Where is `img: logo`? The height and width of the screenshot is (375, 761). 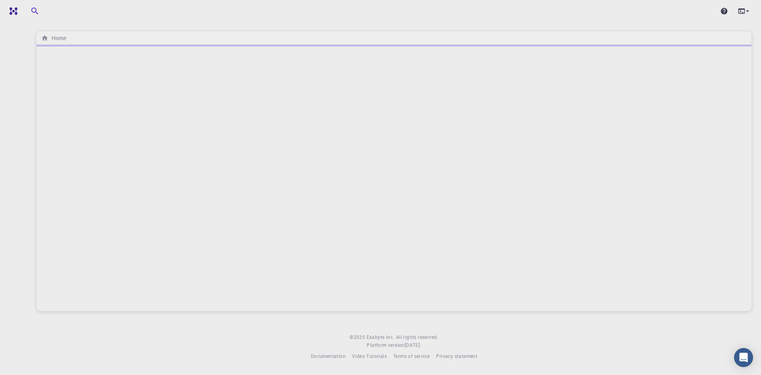 img: logo is located at coordinates (12, 11).